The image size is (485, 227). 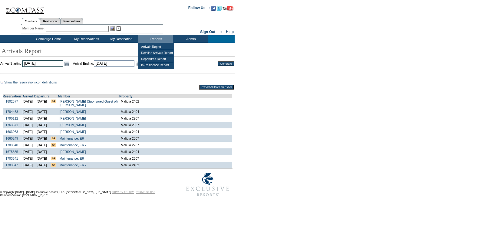 I want to click on a: PRIVACY POLICY, so click(x=123, y=192).